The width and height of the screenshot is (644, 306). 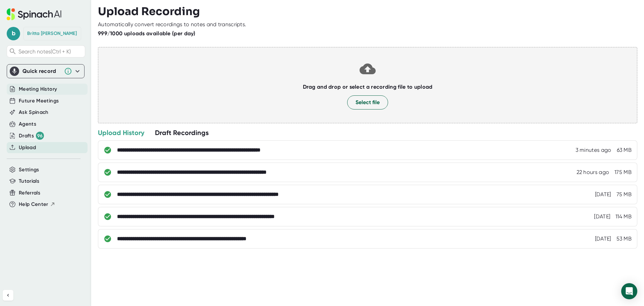 What do you see at coordinates (34, 204) in the screenshot?
I see `span: Help Center` at bounding box center [34, 204].